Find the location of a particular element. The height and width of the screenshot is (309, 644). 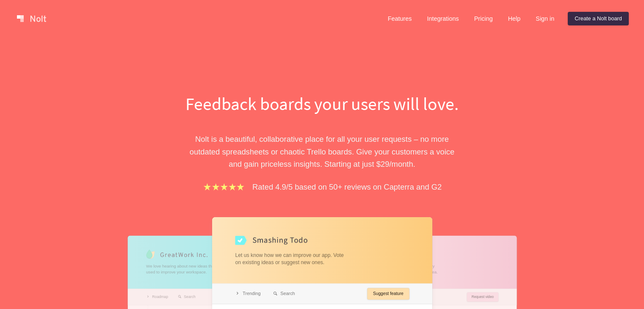

a: Features is located at coordinates (400, 19).